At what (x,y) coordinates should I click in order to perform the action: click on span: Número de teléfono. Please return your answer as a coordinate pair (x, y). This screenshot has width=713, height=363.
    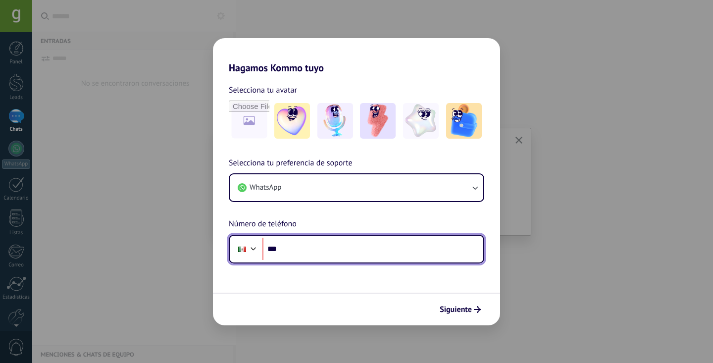
    Looking at the image, I should click on (263, 224).